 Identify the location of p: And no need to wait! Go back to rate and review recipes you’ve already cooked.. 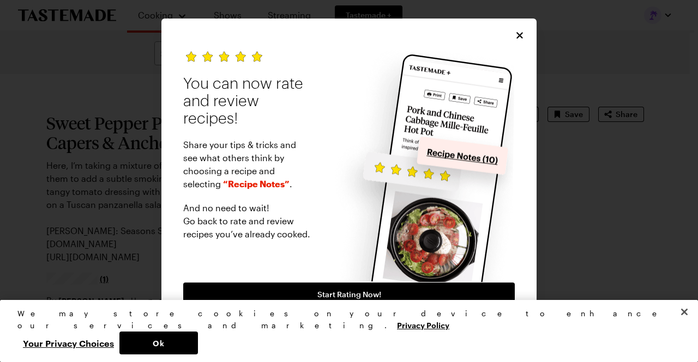
(247, 221).